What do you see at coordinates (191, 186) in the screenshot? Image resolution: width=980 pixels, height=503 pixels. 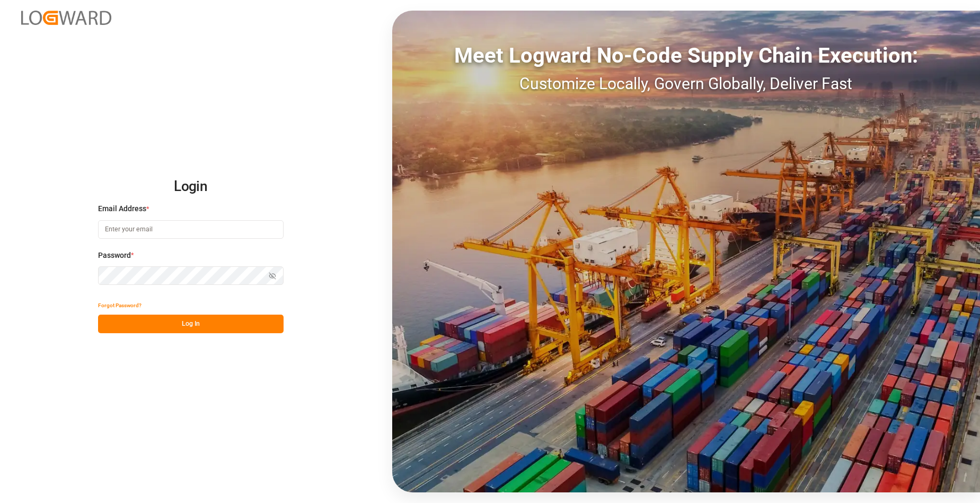 I see `h2: Login` at bounding box center [191, 186].